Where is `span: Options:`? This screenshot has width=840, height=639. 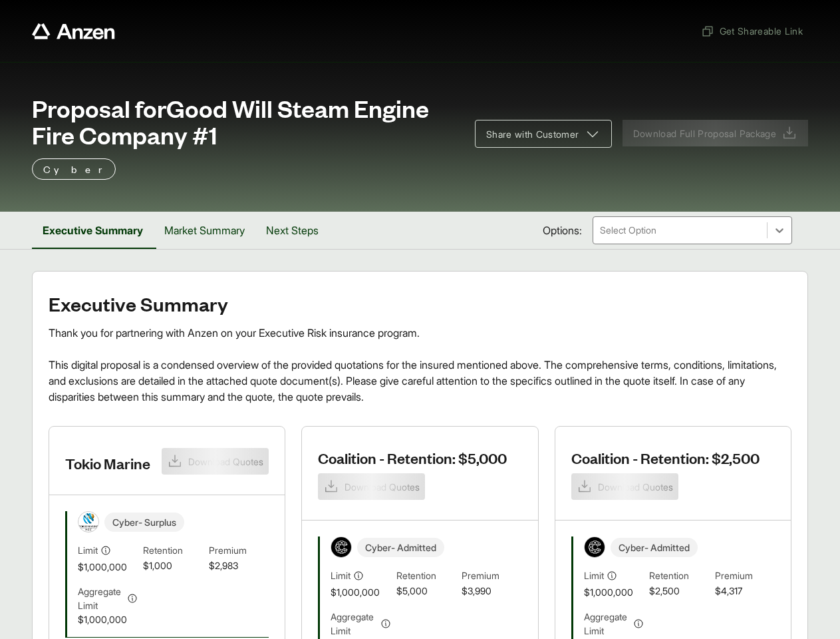
span: Options: is located at coordinates (562, 230).